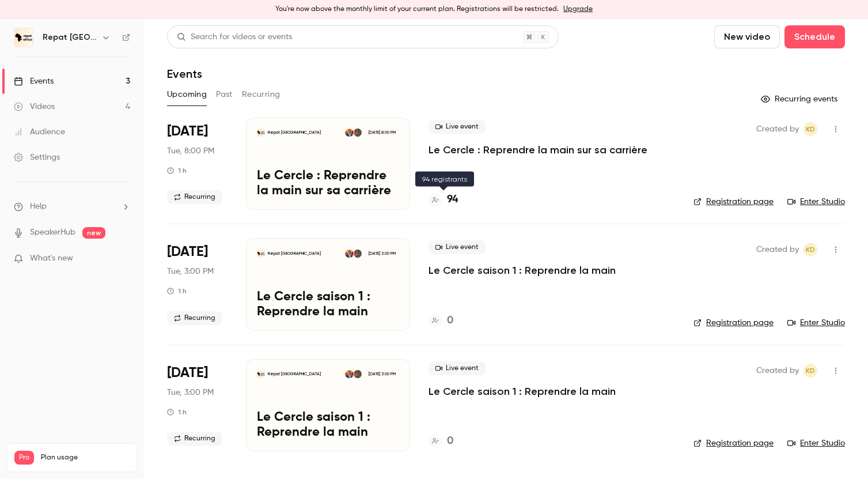  Describe the element at coordinates (72, 206) in the screenshot. I see `li: help-dropdown-opener` at that location.